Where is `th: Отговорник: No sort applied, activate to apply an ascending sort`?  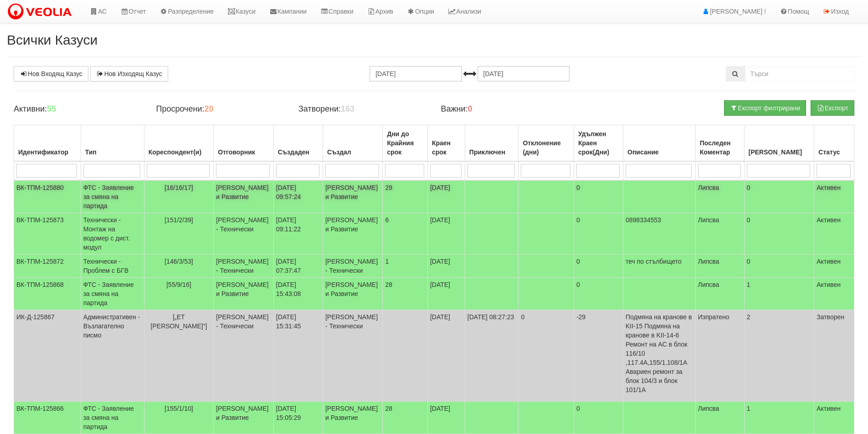 th: Отговорник: No sort applied, activate to apply an ascending sort is located at coordinates (244, 143).